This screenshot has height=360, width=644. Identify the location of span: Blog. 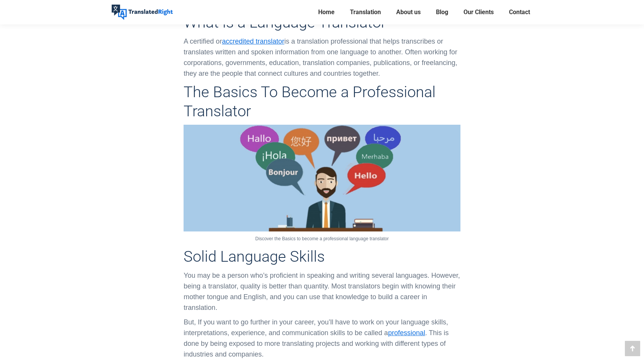
(442, 12).